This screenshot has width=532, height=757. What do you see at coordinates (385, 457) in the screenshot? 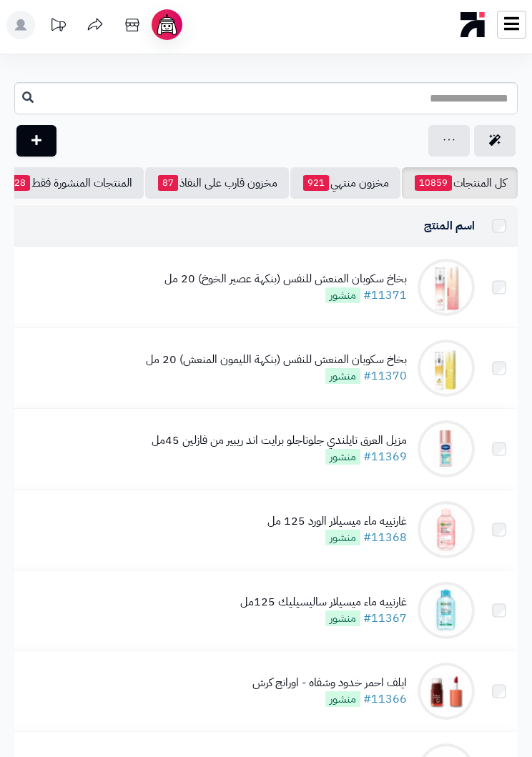
I see `a: #11369` at bounding box center [385, 457].